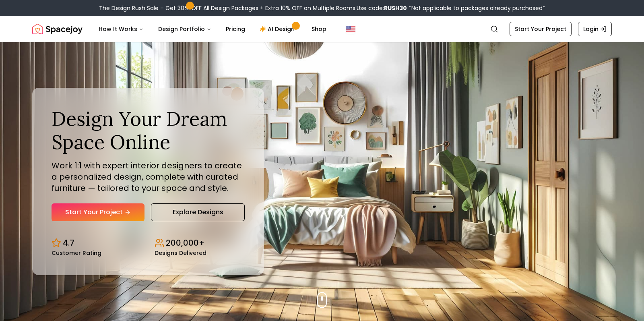 The image size is (644, 321). I want to click on a: Spacejoy, so click(57, 29).